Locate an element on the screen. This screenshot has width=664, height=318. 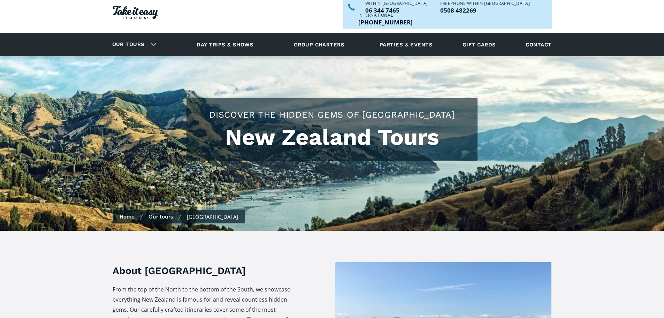
p: 06 344 7465 is located at coordinates (397, 10).